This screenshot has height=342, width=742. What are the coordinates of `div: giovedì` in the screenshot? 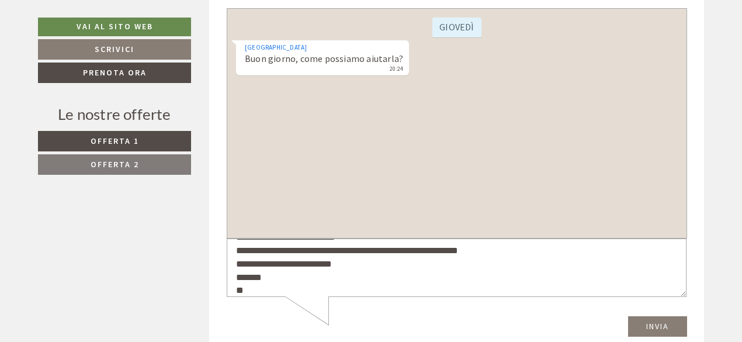 It's located at (229, 19).